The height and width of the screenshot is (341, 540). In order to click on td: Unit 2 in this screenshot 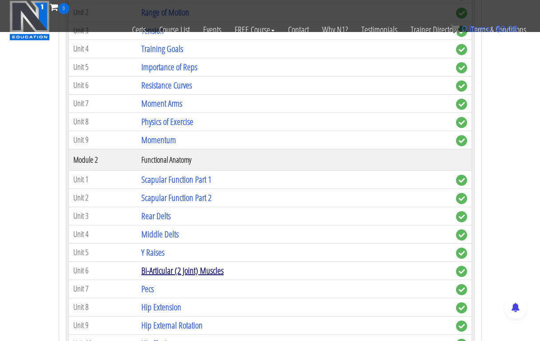, I will do `click(103, 197)`.